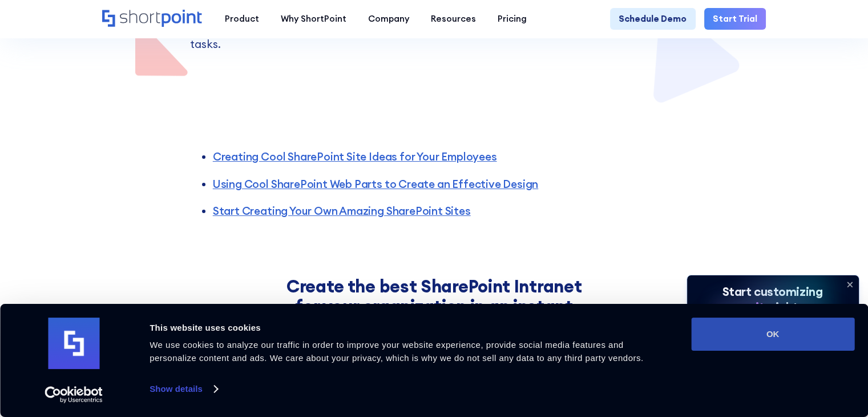 The image size is (868, 417). What do you see at coordinates (434, 296) in the screenshot?
I see `strong: Create the best SharePoint Intranet for your organization in an instant` at bounding box center [434, 296].